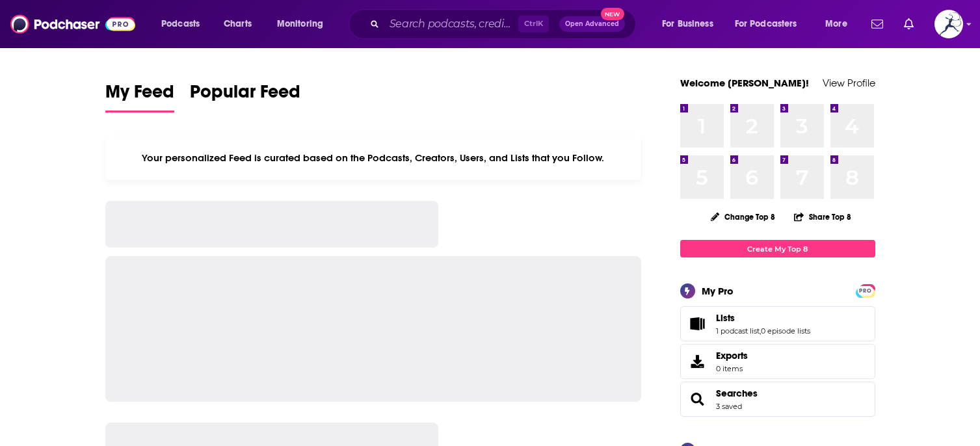 This screenshot has height=446, width=980. I want to click on span: For Podcasters, so click(766, 24).